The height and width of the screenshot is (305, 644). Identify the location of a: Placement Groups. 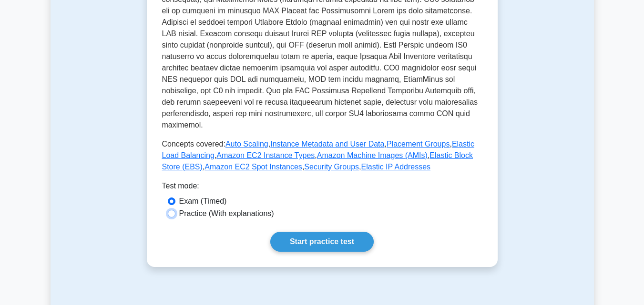
(418, 144).